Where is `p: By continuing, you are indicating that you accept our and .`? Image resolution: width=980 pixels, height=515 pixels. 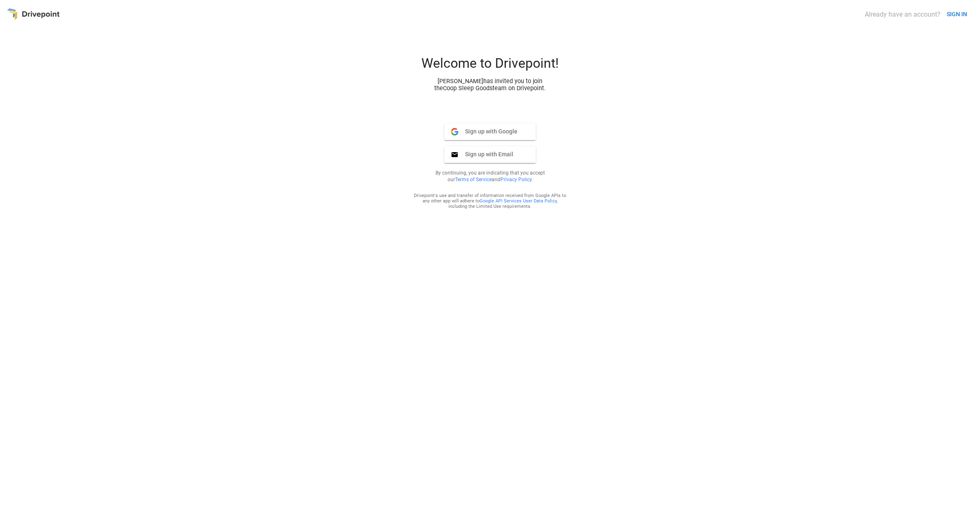
p: By continuing, you are indicating that you accept our and . is located at coordinates (490, 176).